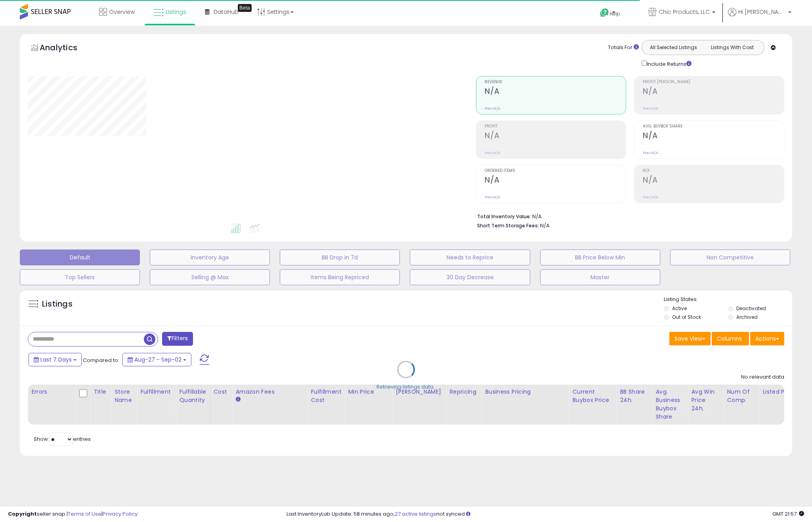 The image size is (812, 522). Describe the element at coordinates (470, 257) in the screenshot. I see `button: Needs to Reprice` at that location.